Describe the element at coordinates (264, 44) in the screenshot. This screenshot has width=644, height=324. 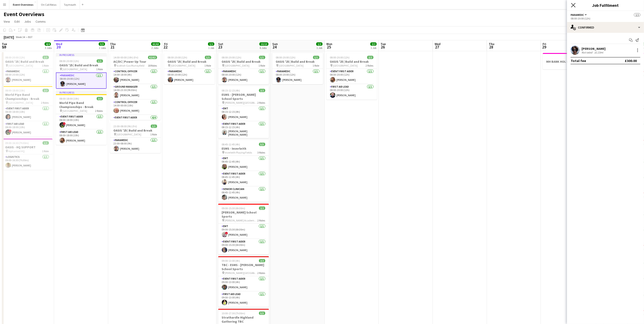
I see `span: 13/13` at that location.